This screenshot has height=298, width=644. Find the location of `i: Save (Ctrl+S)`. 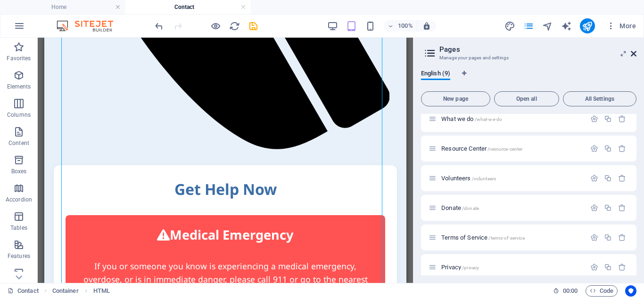

i: Save (Ctrl+S) is located at coordinates (254, 26).